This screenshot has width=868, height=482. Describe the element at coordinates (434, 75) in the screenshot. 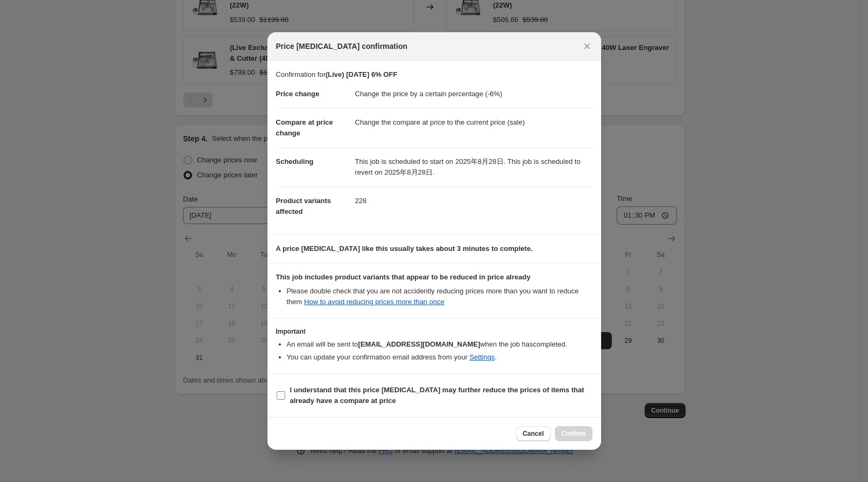

I see `p: Confirmation for` at that location.